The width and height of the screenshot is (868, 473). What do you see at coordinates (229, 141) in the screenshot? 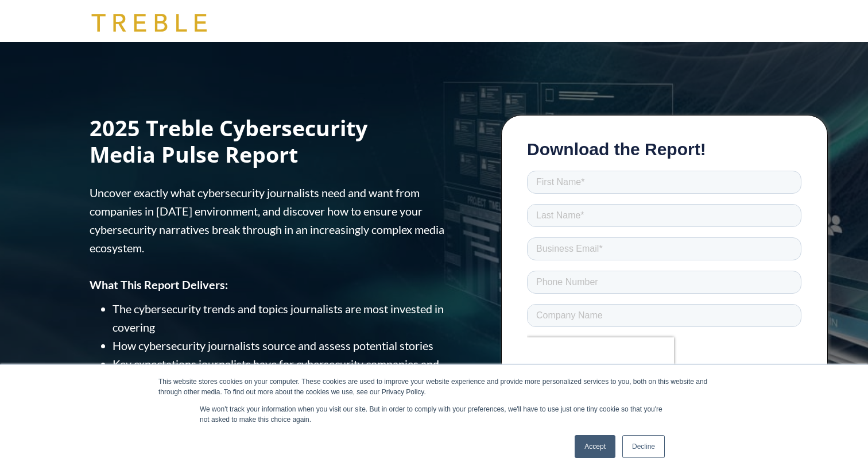
I see `span: 2025 Treble Cybersecurity Media Pulse Report` at bounding box center [229, 141].